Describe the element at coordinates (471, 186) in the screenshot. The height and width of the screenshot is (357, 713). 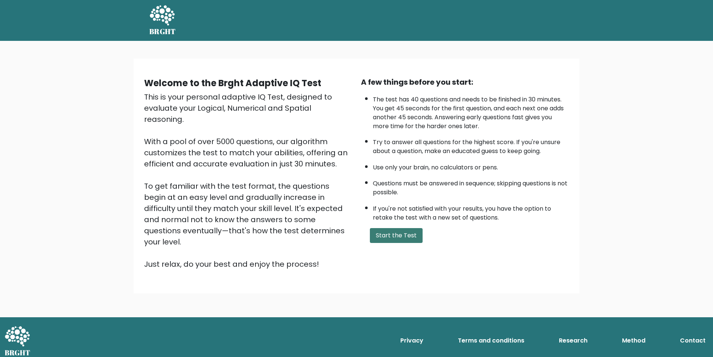
I see `li: Questions must be answered in sequence; skipping questions is not possible.` at that location.